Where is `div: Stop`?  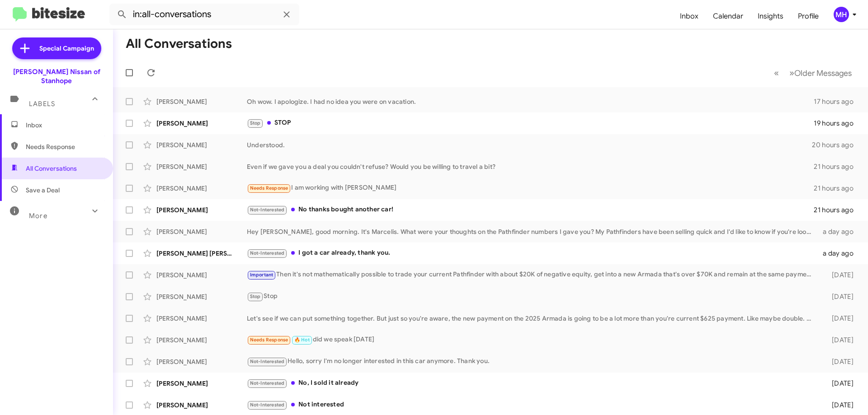
div: Stop is located at coordinates (532, 296).